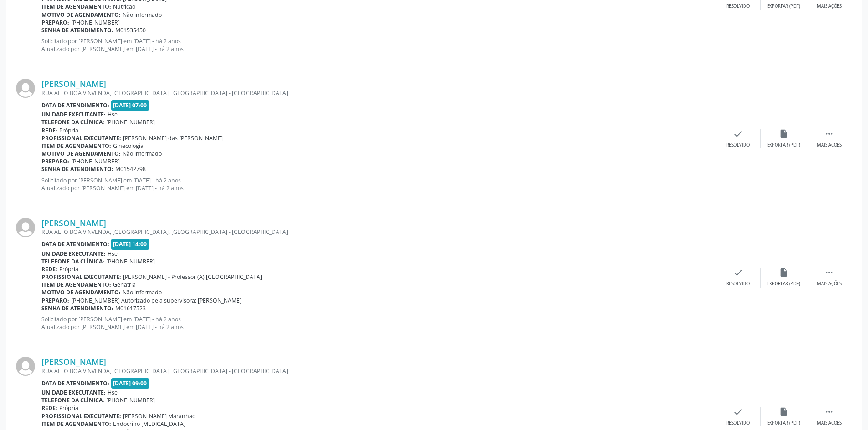 This screenshot has height=430, width=868. What do you see at coordinates (130, 308) in the screenshot?
I see `span: M01617523` at bounding box center [130, 308].